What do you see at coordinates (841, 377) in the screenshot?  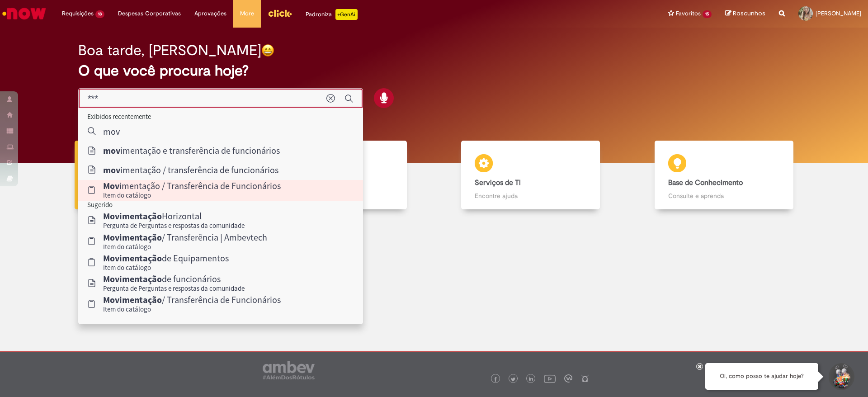 I see `button: Iniciar Conversa de Suporte` at bounding box center [841, 377].